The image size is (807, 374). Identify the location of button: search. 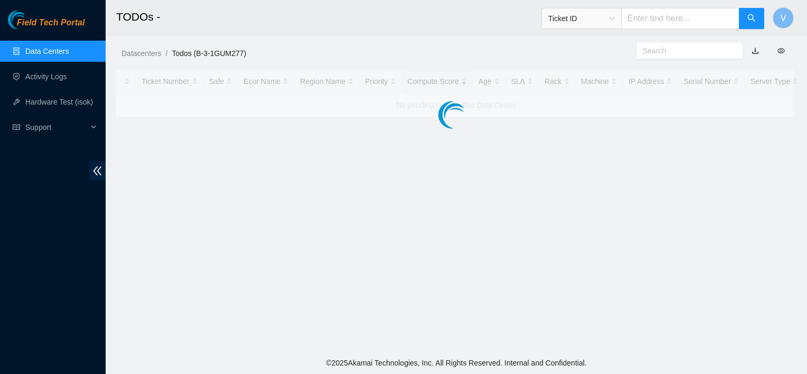
(751, 18).